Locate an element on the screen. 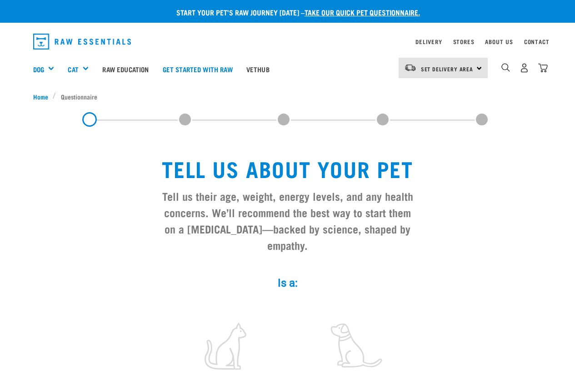  a: Dog is located at coordinates (39, 69).